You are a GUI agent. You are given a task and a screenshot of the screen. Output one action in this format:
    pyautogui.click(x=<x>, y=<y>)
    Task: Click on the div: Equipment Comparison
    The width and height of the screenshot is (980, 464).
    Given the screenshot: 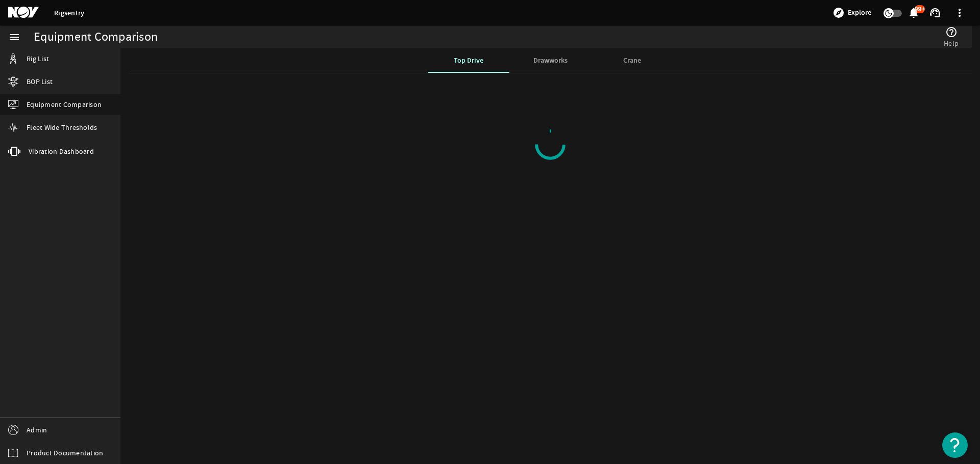 What is the action you would take?
    pyautogui.click(x=96, y=37)
    